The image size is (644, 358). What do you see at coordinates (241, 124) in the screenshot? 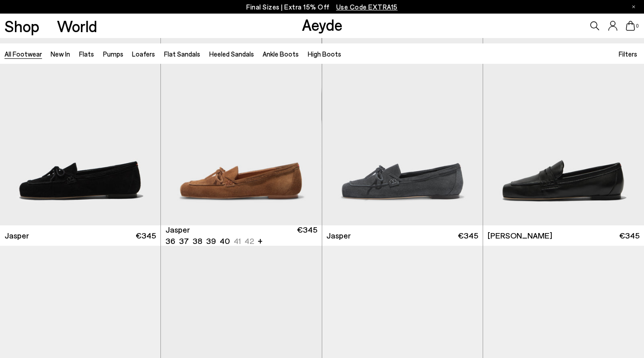
I see `a: 6 / 6 1 / 6 2 / 6 3 / 6 4 / 6 5 / 6 6 / 6 1 / 6 Next slide Previous slide` at bounding box center [241, 124].